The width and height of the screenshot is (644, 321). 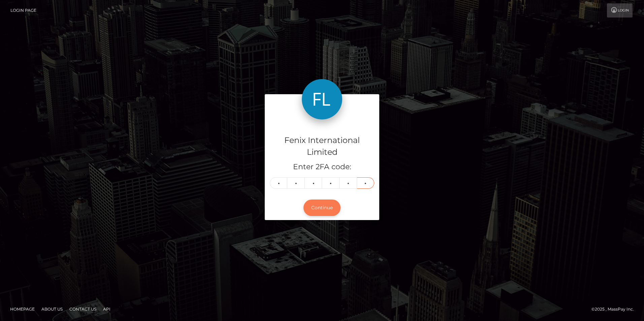 I want to click on a: API, so click(x=107, y=309).